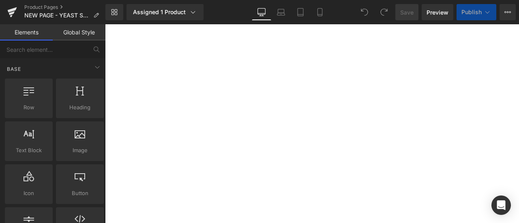 The image size is (519, 223). Describe the element at coordinates (262, 12) in the screenshot. I see `a: Desktop` at that location.